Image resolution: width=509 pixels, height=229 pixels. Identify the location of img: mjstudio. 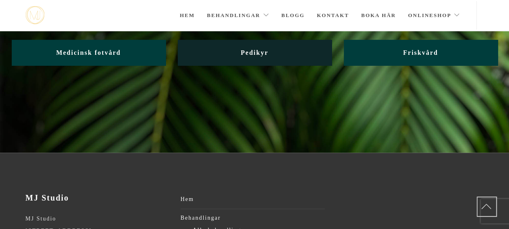
(35, 15).